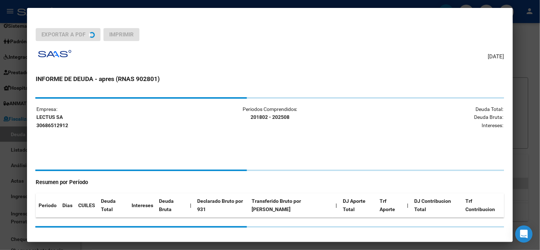 The width and height of the screenshot is (540, 250). What do you see at coordinates (48, 205) in the screenshot?
I see `th: Periodo` at bounding box center [48, 205].